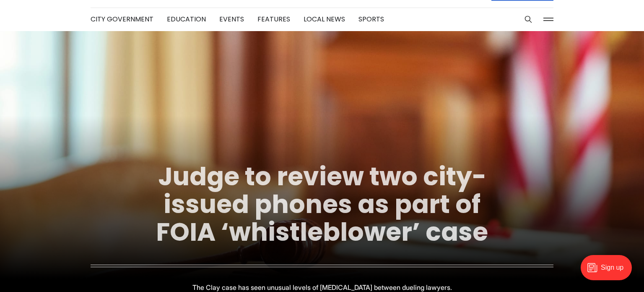 This screenshot has height=292, width=644. What do you see at coordinates (528, 19) in the screenshot?
I see `button: Search this site` at bounding box center [528, 19].